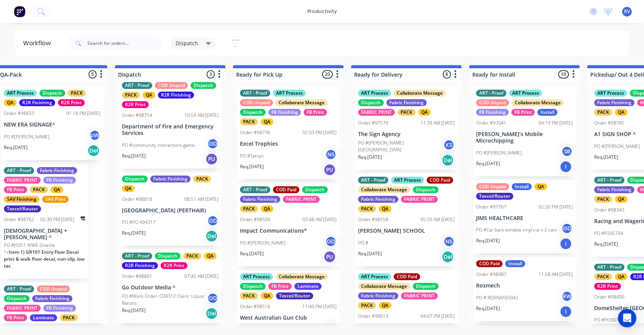 This screenshot has width=644, height=335. I want to click on p: PO #J5051 WWE Granite, so click(30, 245).